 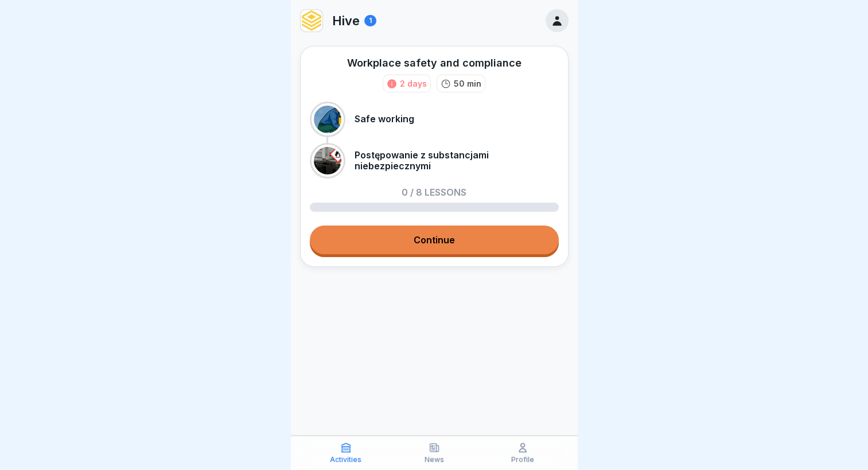 What do you see at coordinates (434, 460) in the screenshot?
I see `p: News` at bounding box center [434, 460].